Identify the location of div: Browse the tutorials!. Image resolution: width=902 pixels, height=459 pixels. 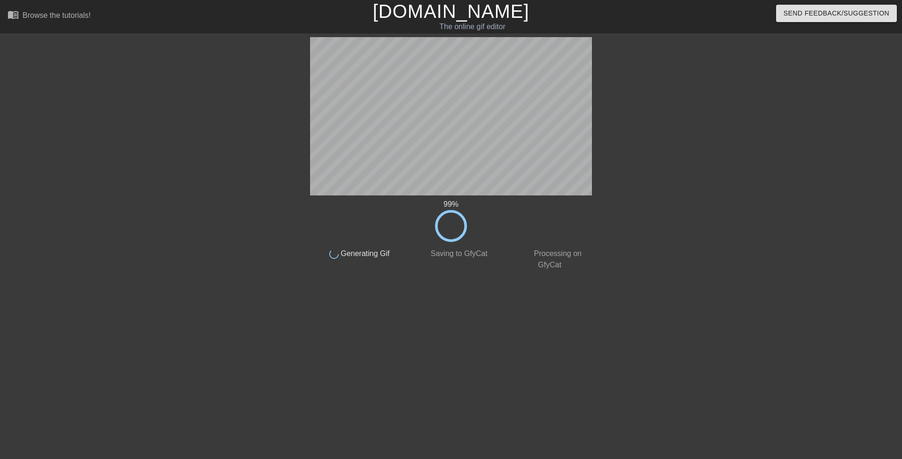
(56, 15).